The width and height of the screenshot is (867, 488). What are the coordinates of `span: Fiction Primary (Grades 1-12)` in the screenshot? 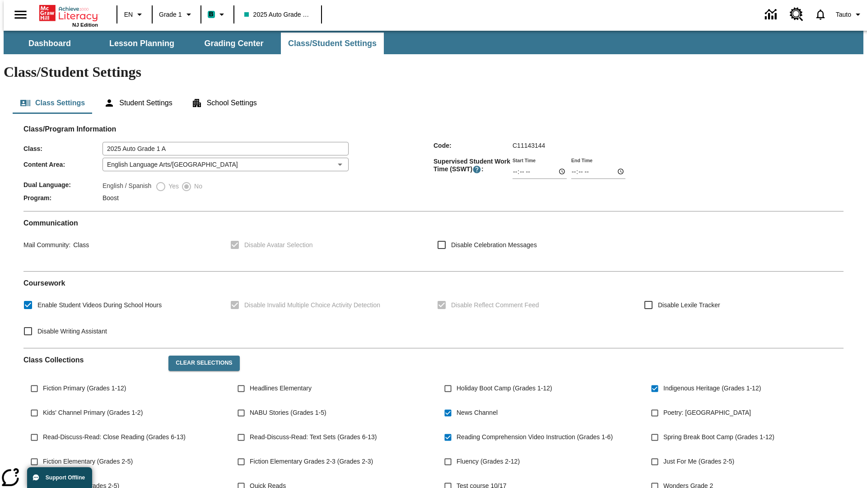 It's located at (84, 388).